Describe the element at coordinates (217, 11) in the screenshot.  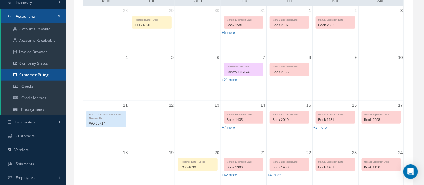
I see `a: July 30, 2025` at that location.